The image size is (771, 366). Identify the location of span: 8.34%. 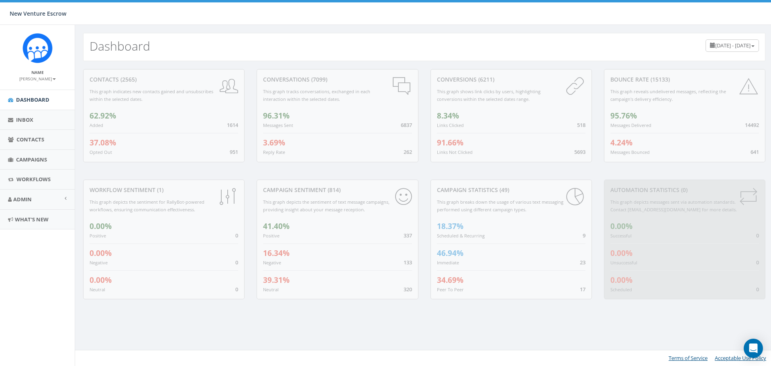
(448, 116).